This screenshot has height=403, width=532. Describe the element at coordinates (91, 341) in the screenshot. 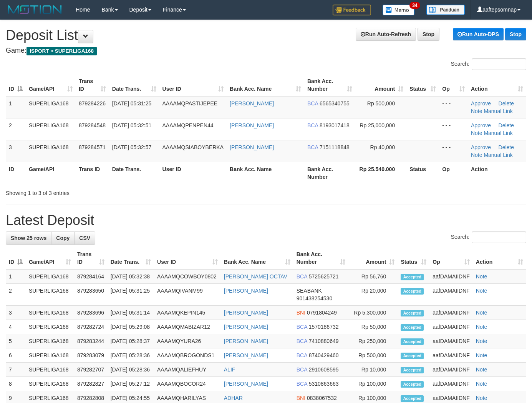

I see `td: 879283244` at that location.